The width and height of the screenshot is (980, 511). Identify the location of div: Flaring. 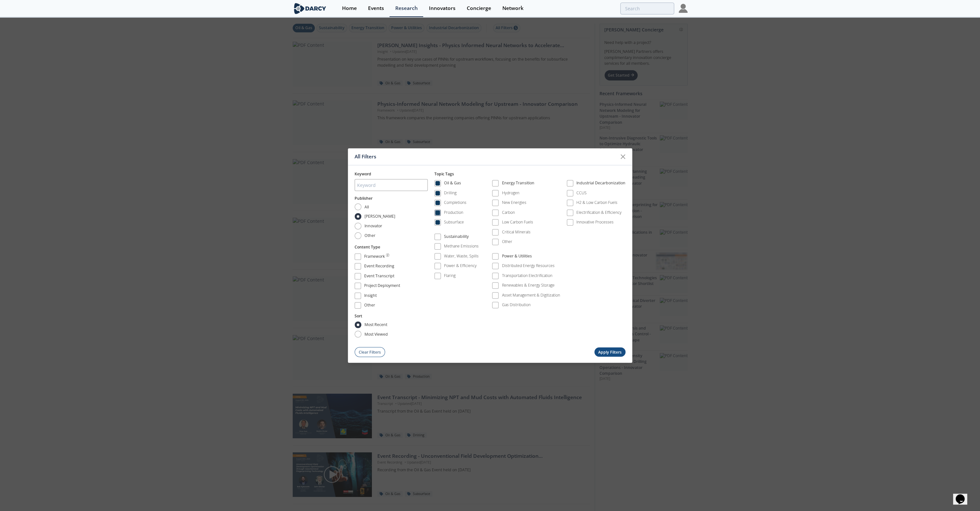
(450, 276).